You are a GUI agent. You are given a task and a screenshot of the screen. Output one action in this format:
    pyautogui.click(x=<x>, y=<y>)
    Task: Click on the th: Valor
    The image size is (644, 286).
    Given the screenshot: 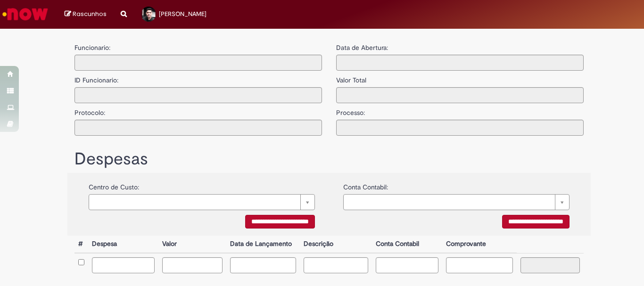 What is the action you would take?
    pyautogui.click(x=192, y=244)
    